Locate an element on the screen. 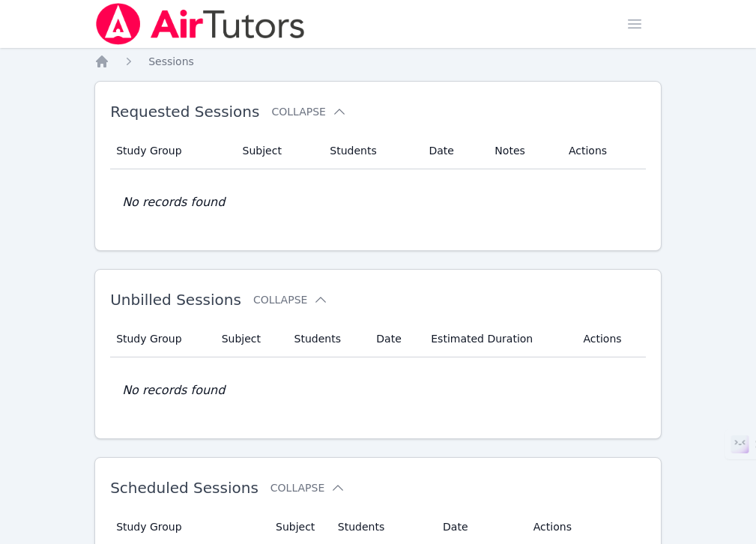 This screenshot has height=544, width=756. th: Estimated Duration is located at coordinates (498, 339).